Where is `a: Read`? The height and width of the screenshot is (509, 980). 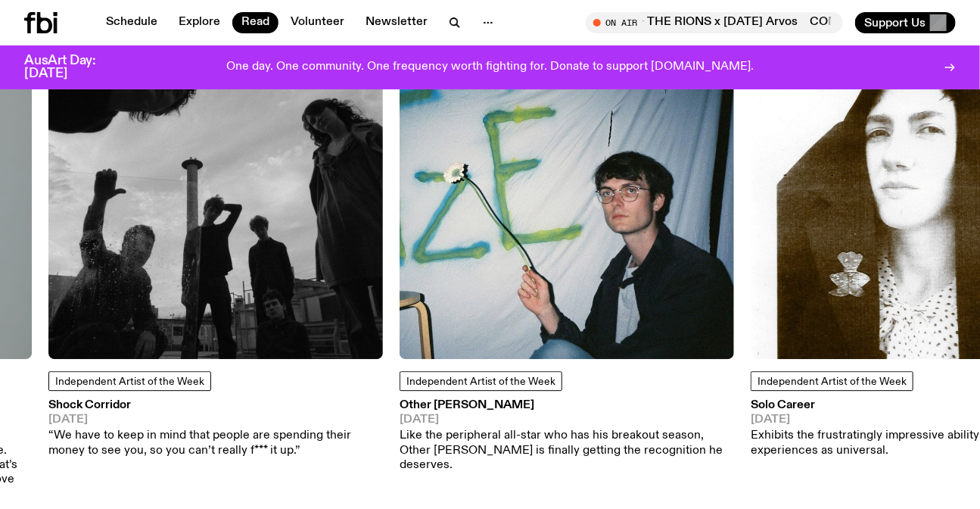
a: Read is located at coordinates (255, 22).